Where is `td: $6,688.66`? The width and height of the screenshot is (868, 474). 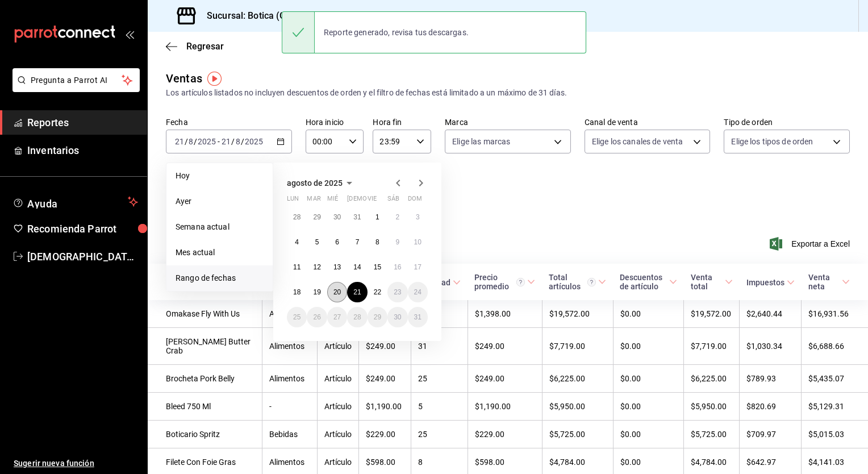
td: $6,688.66 is located at coordinates (834, 346).